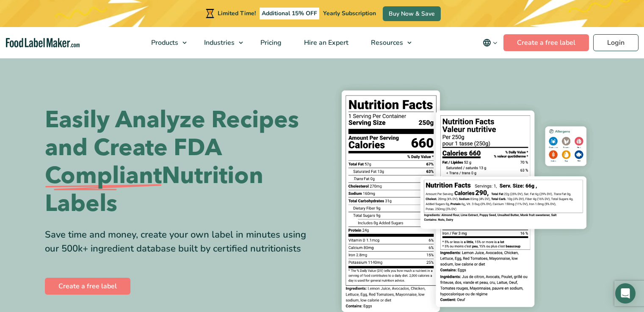  I want to click on span: Pricing, so click(270, 43).